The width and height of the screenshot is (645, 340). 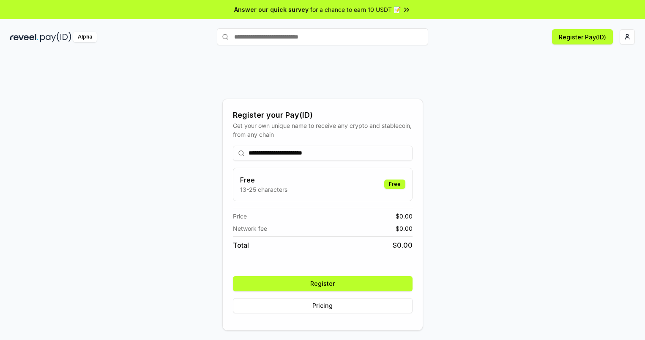 I want to click on p: 13-25 characters, so click(x=264, y=189).